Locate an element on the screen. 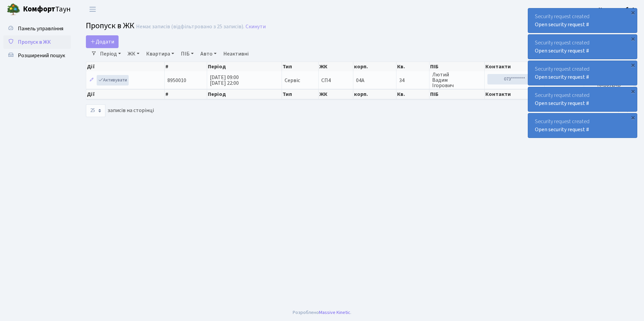 Image resolution: width=644 pixels, height=321 pixels. span: Панель управління is located at coordinates (40, 29).